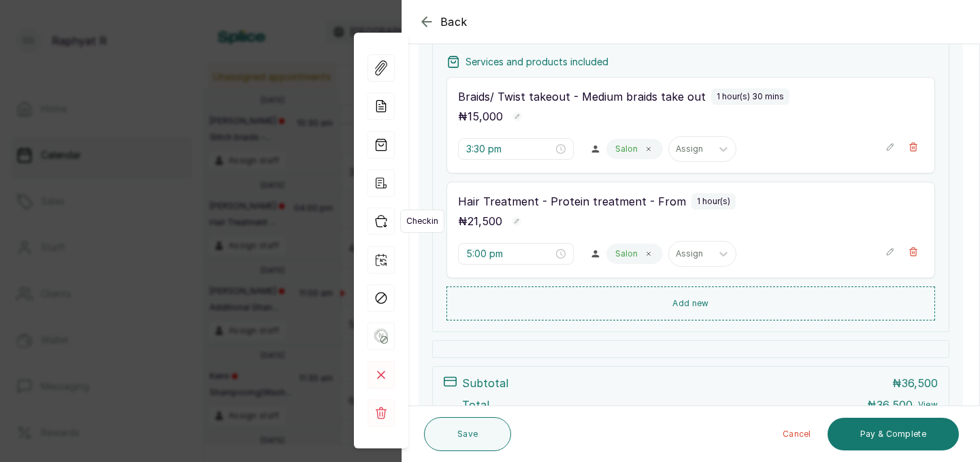  Describe the element at coordinates (797, 434) in the screenshot. I see `button: Cancel` at that location.